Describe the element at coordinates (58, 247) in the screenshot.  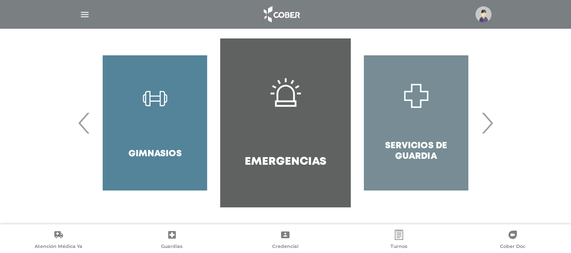
I see `span: Atención Médica Ya` at that location.